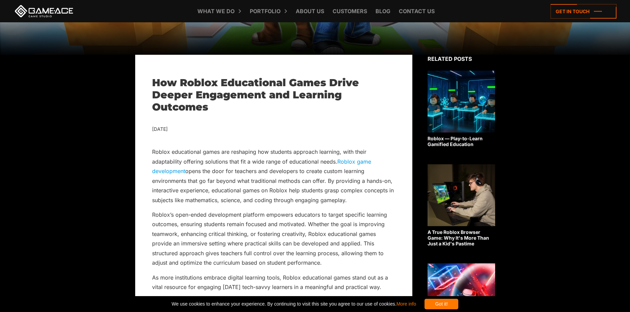  Describe the element at coordinates (461, 59) in the screenshot. I see `div: Related posts` at that location.